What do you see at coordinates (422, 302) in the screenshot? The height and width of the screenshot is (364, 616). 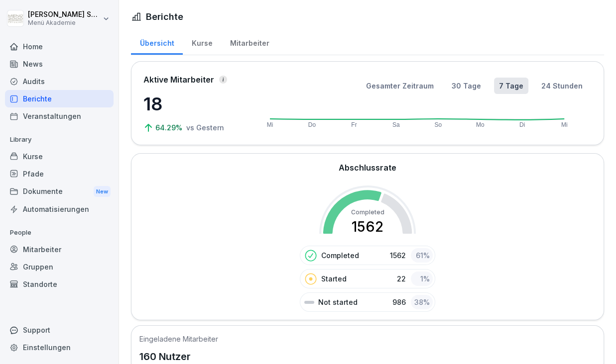 I see `div: 38 %` at bounding box center [422, 302].